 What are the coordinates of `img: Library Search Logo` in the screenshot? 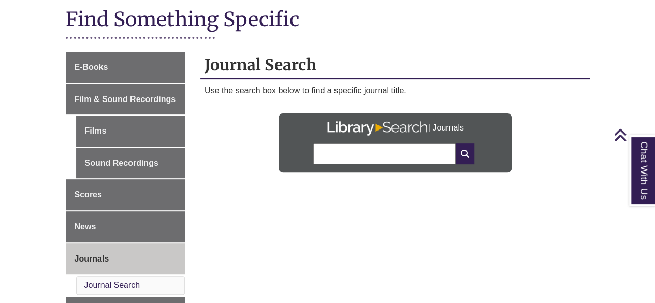 It's located at (377, 128).